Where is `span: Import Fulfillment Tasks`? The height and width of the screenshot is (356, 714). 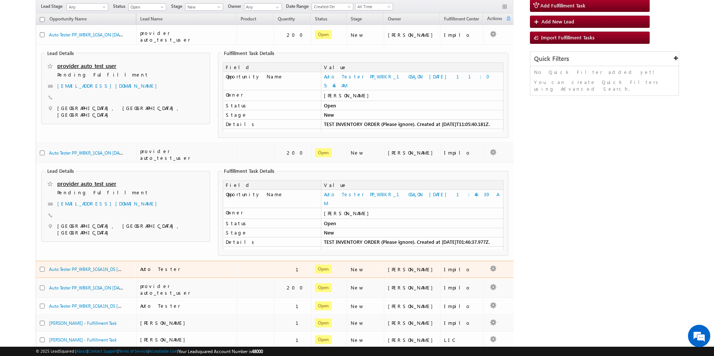 span: Import Fulfillment Tasks is located at coordinates (568, 37).